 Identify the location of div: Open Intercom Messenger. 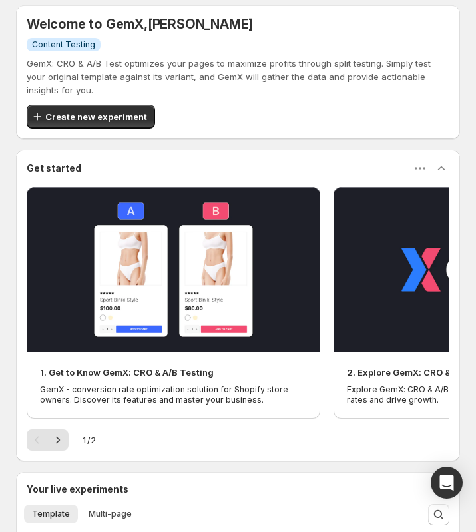
(447, 483).